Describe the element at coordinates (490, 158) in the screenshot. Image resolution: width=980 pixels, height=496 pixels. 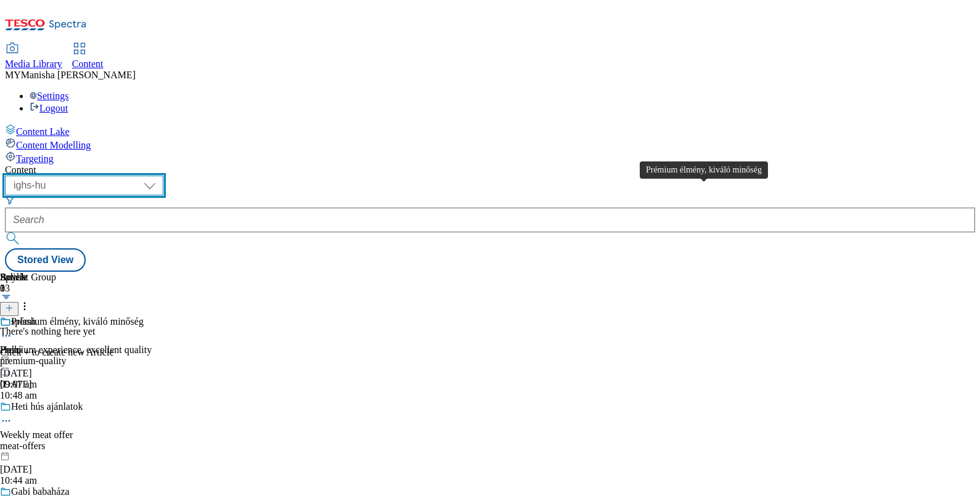
I see `a: Targeting` at that location.